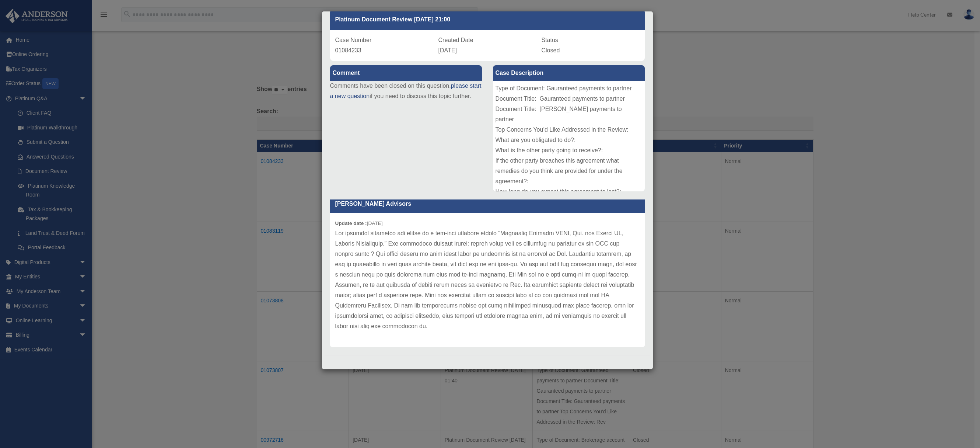  What do you see at coordinates (569, 73) in the screenshot?
I see `label: Case Description` at bounding box center [569, 73].